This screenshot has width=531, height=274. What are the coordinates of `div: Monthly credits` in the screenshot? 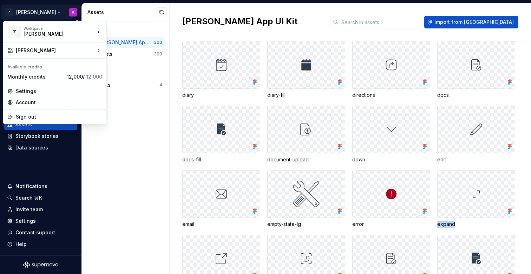 It's located at (35, 77).